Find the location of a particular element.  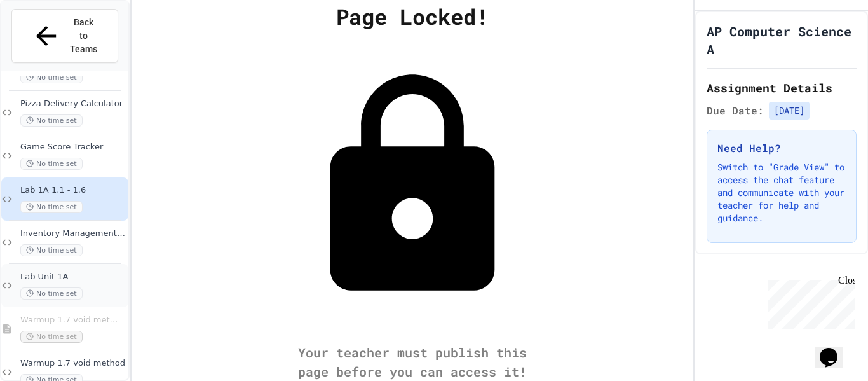

h2: Assignment Details is located at coordinates (782, 88).